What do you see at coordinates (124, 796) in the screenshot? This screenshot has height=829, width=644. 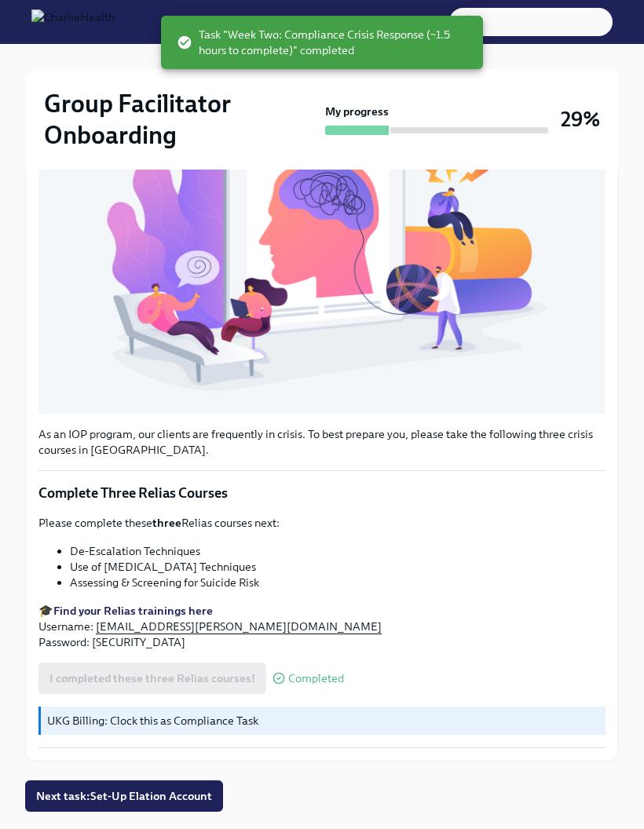 I see `a: Next task:Set-Up Elation Account` at bounding box center [124, 796].